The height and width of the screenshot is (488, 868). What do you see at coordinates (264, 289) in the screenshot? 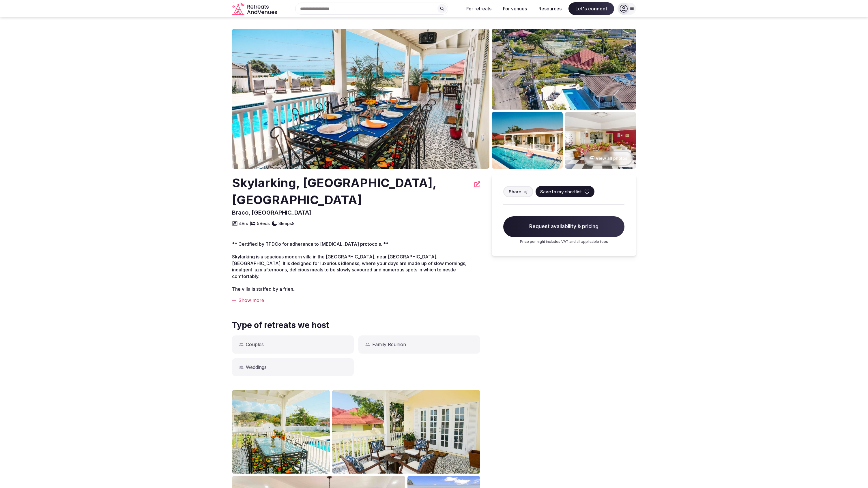
I see `span: The villa is staffed by a frien...` at bounding box center [264, 289].